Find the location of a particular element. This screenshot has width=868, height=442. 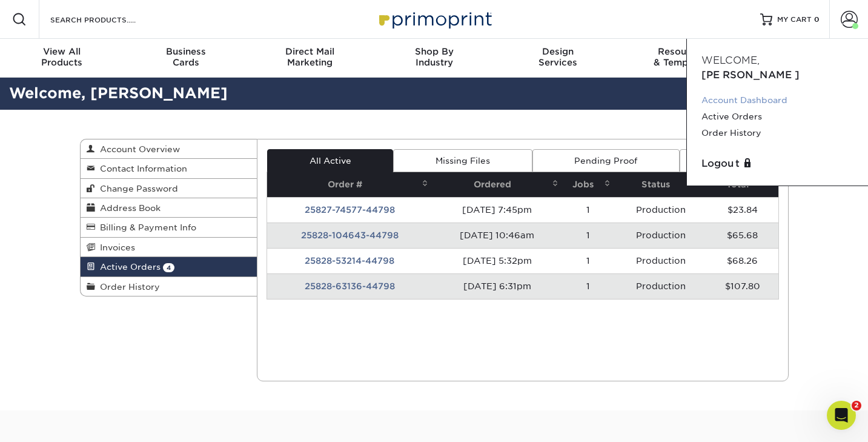

a: Logout is located at coordinates (778, 164).